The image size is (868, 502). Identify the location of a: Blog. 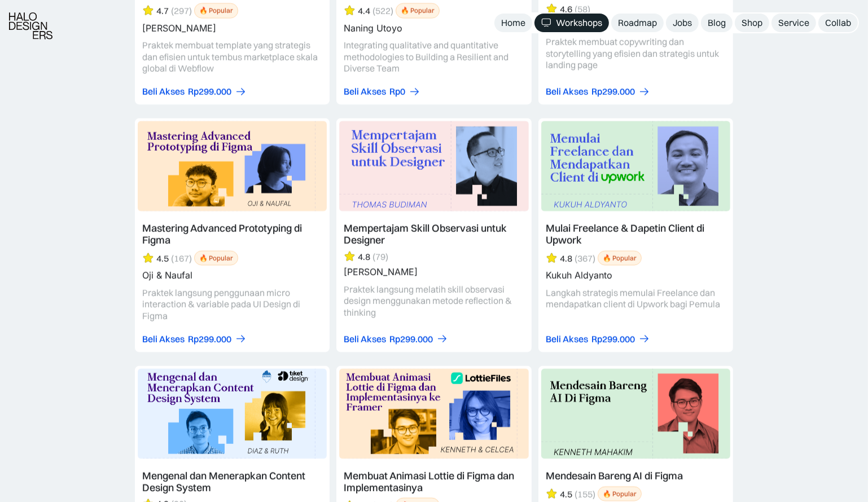
(716, 23).